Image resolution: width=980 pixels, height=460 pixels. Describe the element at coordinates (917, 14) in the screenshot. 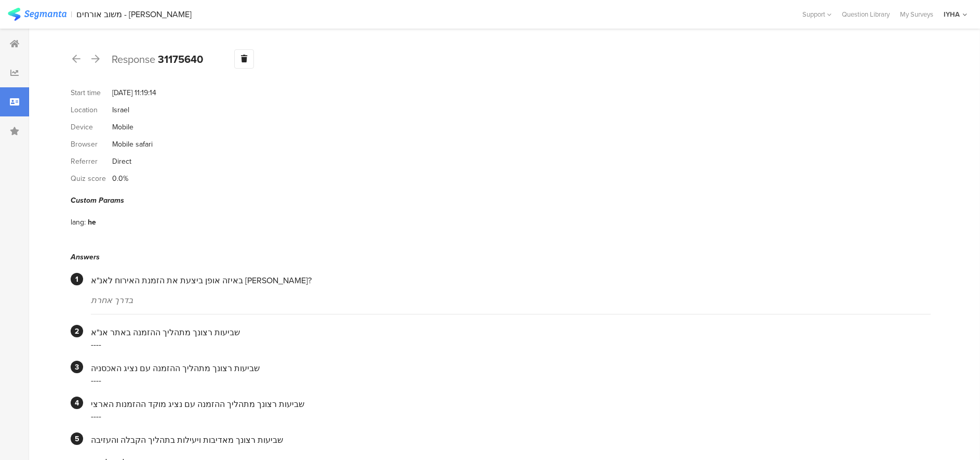

I see `a: My Surveys` at that location.